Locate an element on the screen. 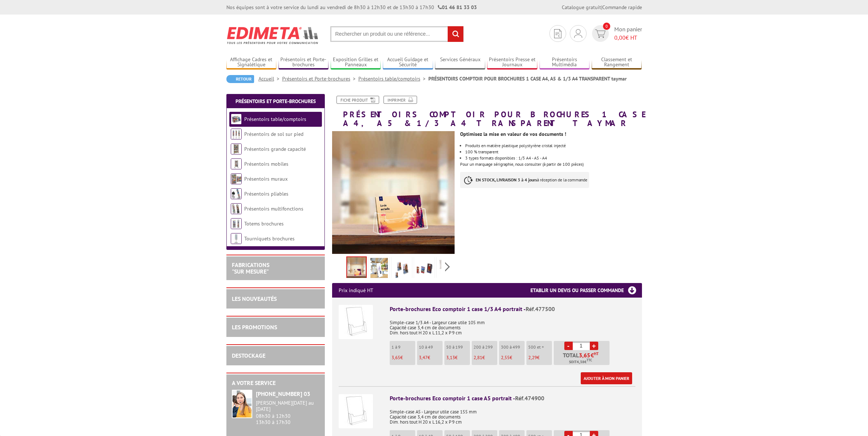  img: Présentoirs muraux is located at coordinates (236, 179).